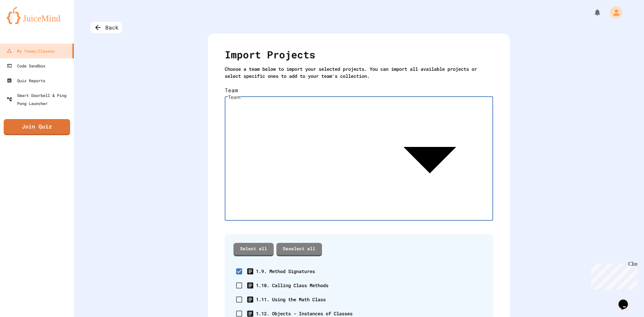 This screenshot has height=317, width=644. I want to click on div: 1.10. Calling Class Methods, so click(292, 285).